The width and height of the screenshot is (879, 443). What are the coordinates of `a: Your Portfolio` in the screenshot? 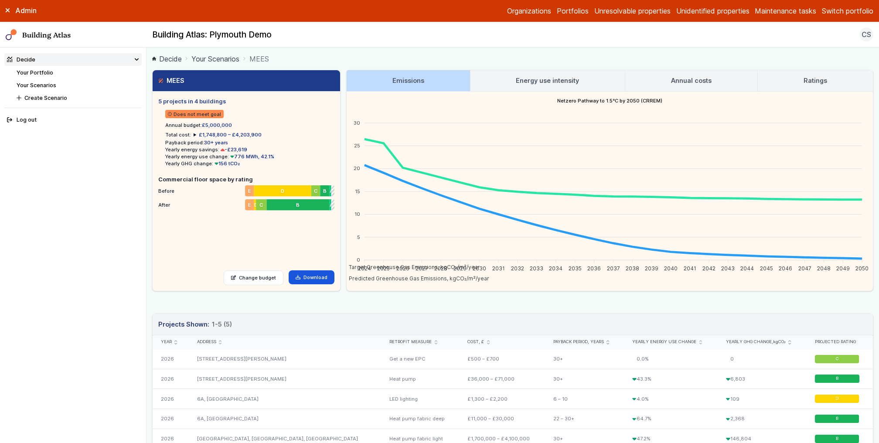 It's located at (35, 72).